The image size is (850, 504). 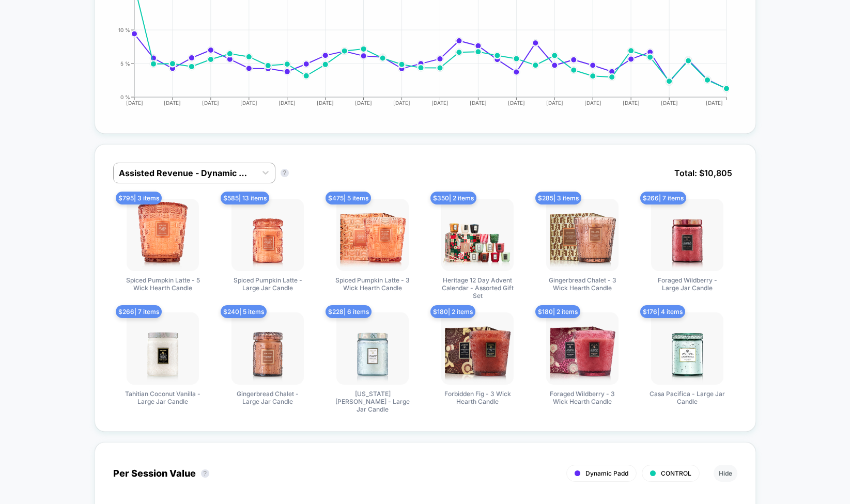 I want to click on img: Gingerbread Chalet - 3 Wick Hearth Candle, so click(x=582, y=235).